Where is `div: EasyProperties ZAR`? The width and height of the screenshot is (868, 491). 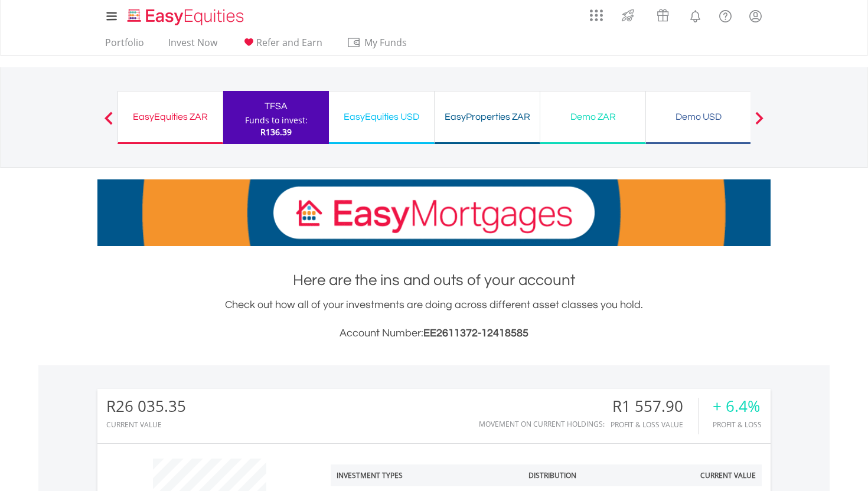
div: EasyProperties ZAR is located at coordinates (487, 117).